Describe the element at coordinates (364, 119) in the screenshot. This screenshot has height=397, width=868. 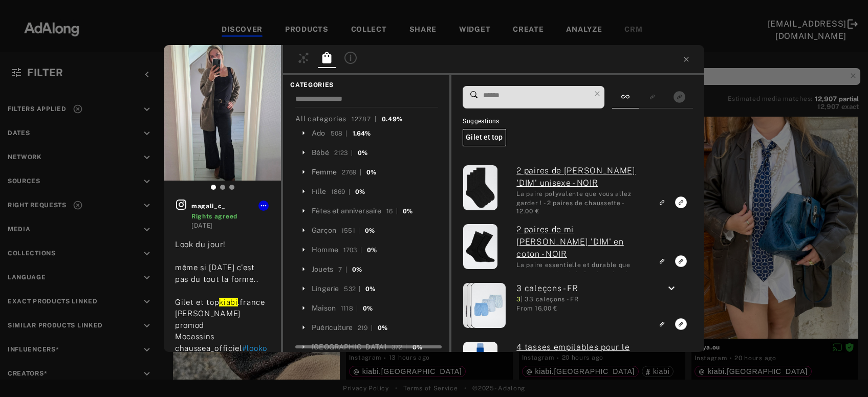
I see `div: 12787 |` at that location.